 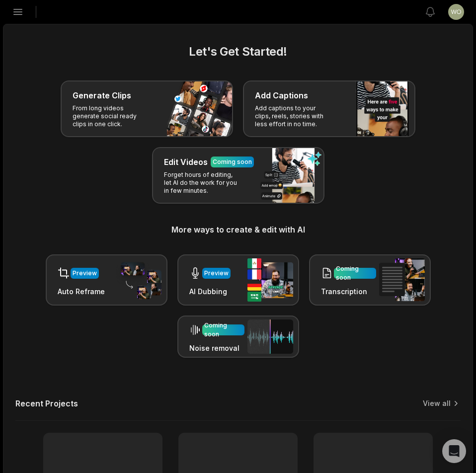 I want to click on h3: Noise removal, so click(x=217, y=348).